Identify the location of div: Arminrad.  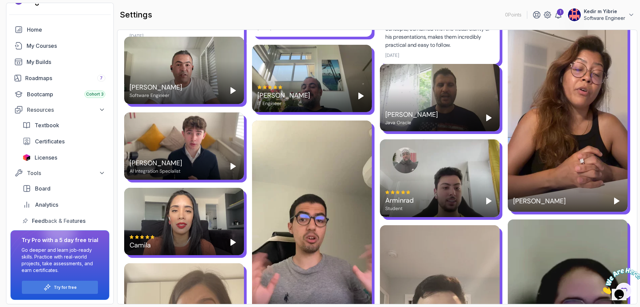
(399, 200).